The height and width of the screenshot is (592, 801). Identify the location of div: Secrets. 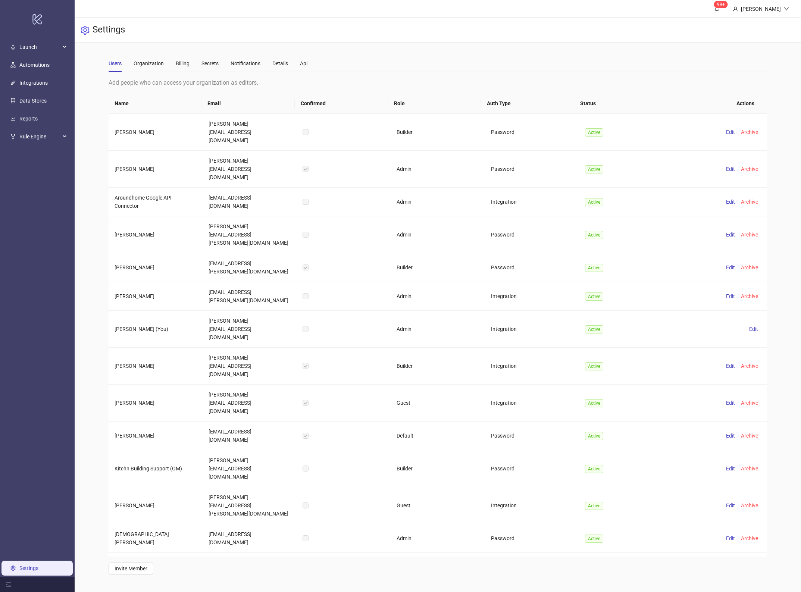
(210, 63).